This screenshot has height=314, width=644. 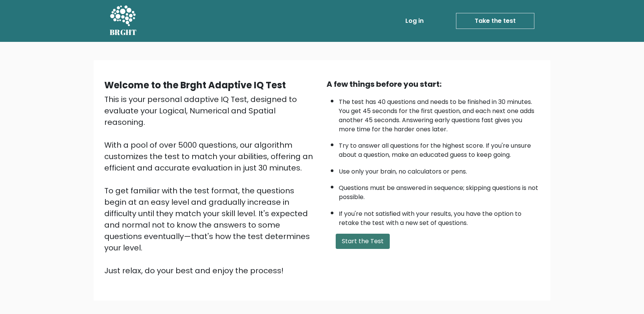 I want to click on a: Take the test, so click(x=495, y=21).